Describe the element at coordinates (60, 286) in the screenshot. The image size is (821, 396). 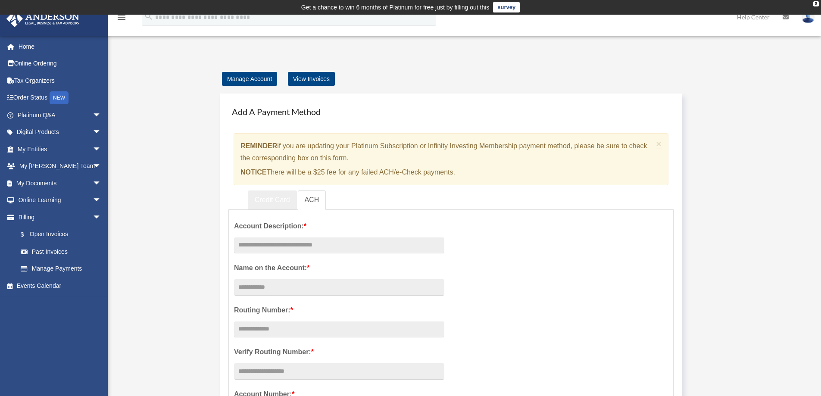
I see `a: Events Calendar` at that location.